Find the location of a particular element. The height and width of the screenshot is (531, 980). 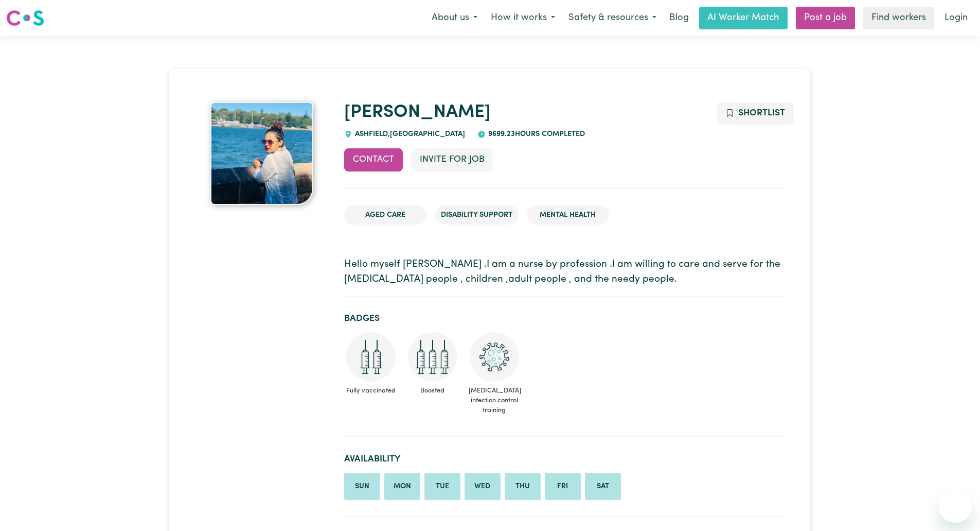

li: Available on Thursday is located at coordinates (523, 486).